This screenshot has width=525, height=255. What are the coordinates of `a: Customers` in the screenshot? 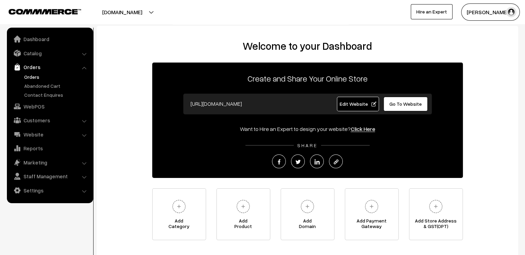 It's located at (50, 120).